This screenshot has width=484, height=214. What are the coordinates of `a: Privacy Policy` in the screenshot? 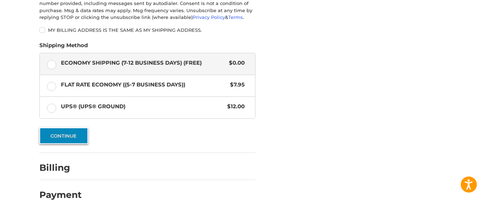 It's located at (209, 17).